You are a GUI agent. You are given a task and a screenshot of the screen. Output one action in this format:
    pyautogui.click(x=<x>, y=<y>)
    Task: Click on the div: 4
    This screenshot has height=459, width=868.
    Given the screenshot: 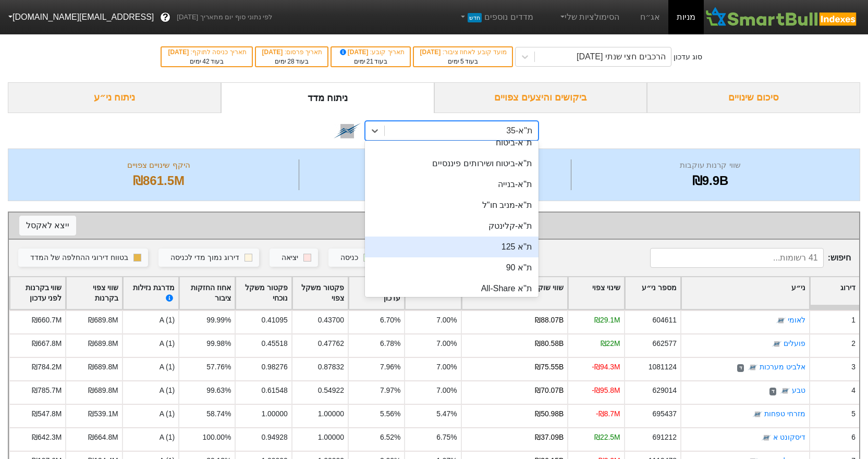 What is the action you would take?
    pyautogui.click(x=853, y=390)
    